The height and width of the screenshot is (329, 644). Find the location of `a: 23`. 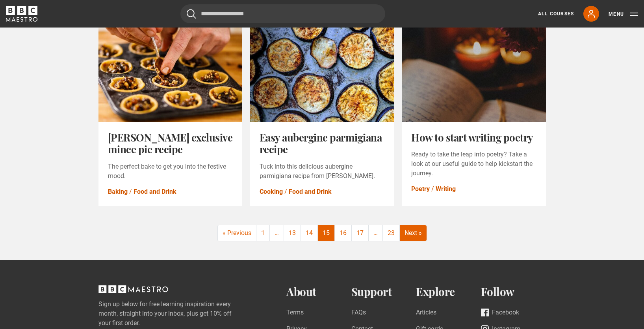

a: 23 is located at coordinates (392, 234).